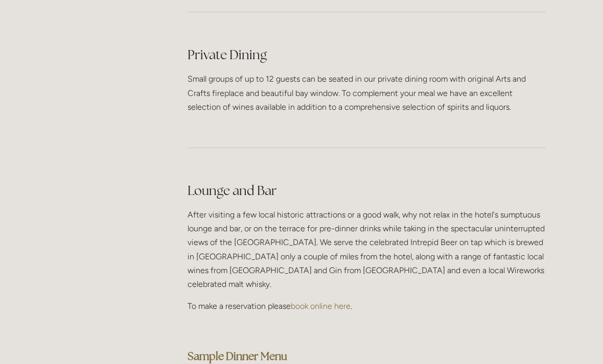 The image size is (603, 364). What do you see at coordinates (366, 249) in the screenshot?
I see `p: After visiting a few local historic attractions or a good walk, why not relax in the hotel's sump...` at bounding box center [366, 249].